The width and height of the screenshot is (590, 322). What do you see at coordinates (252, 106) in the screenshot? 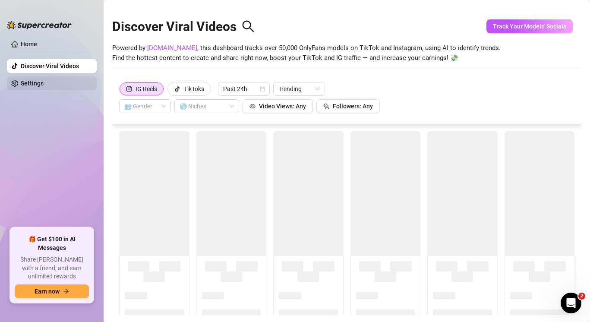
I see `span: eye` at bounding box center [252, 106].